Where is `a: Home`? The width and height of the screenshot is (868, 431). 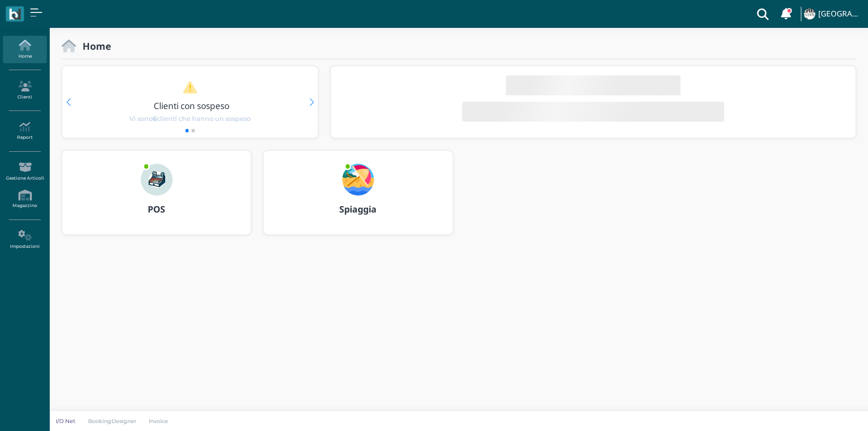 a: Home is located at coordinates (25, 49).